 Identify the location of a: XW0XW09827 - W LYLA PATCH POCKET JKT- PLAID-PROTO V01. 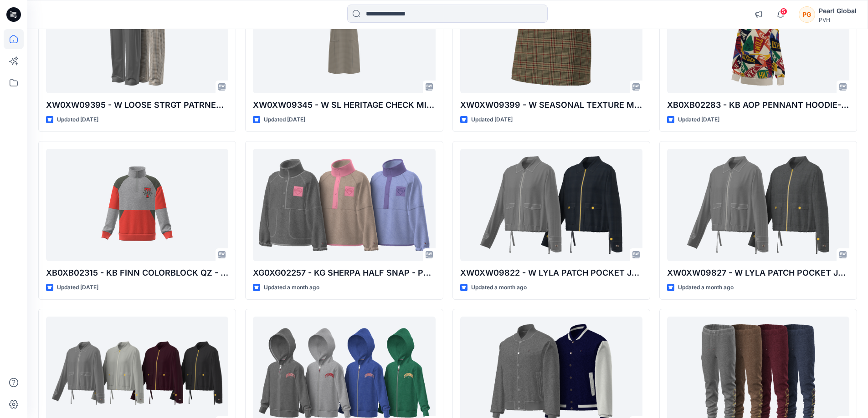
(758, 205).